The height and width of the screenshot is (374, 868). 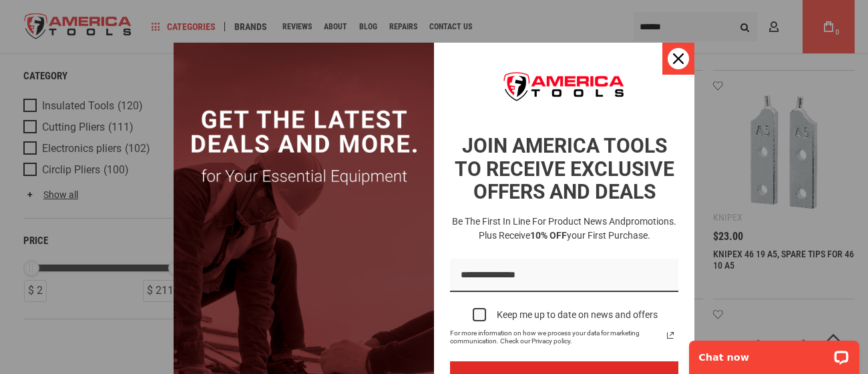 What do you see at coordinates (556, 338) in the screenshot?
I see `span: For more information on how we process your data for marketing communication. Check our Privacy p...` at bounding box center [556, 338].